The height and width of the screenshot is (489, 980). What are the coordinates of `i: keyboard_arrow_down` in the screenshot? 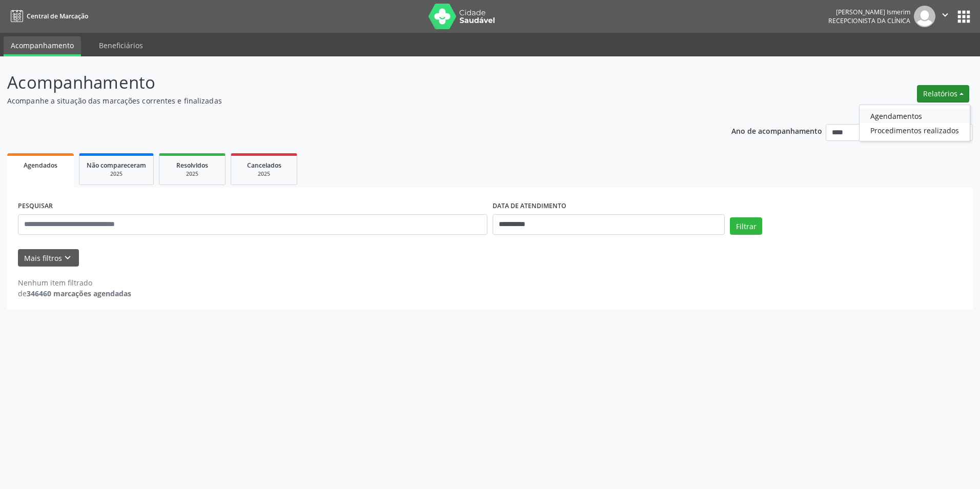 It's located at (67, 258).